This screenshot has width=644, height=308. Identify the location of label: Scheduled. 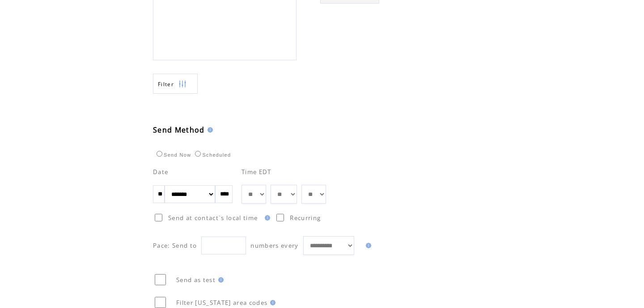
(212, 155).